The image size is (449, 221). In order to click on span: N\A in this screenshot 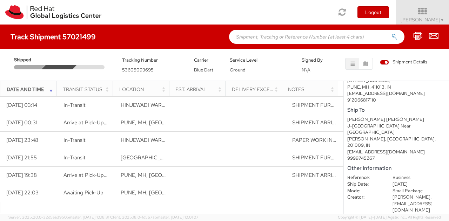, I will do `click(306, 70)`.